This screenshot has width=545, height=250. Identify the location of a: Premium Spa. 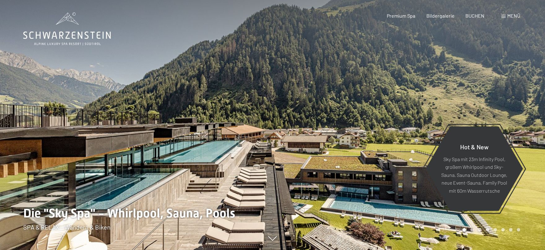
(401, 15).